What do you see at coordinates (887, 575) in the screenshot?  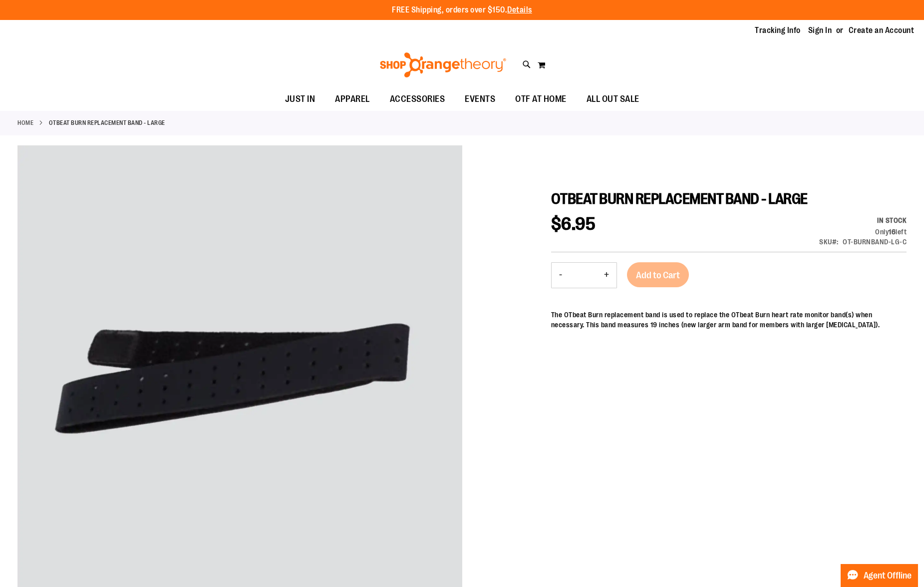 I see `span: Agent Offline` at bounding box center [887, 575].